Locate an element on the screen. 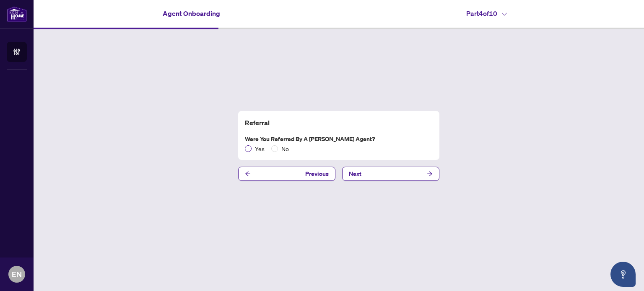 The image size is (644, 291). span: EN is located at coordinates (16, 275).